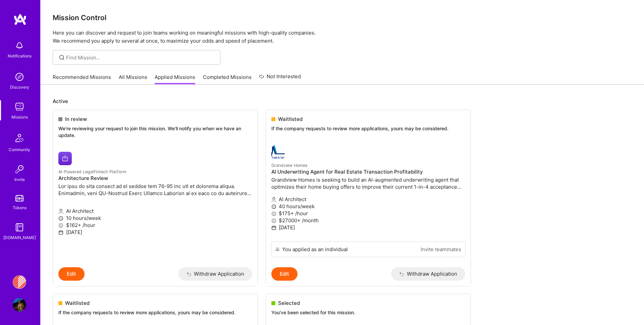 The width and height of the screenshot is (644, 325). I want to click on small: AI-Powered LegalFintech Platform, so click(92, 172).